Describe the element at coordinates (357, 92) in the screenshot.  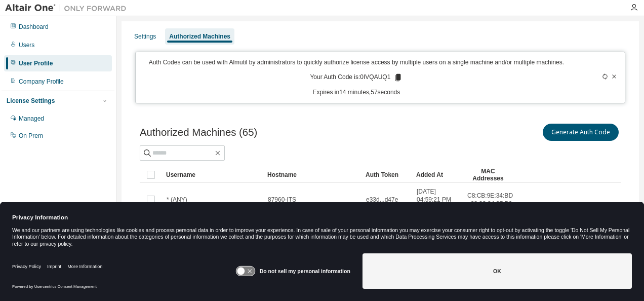
I see `p: Expires in 14 minutes, 57 seconds` at that location.